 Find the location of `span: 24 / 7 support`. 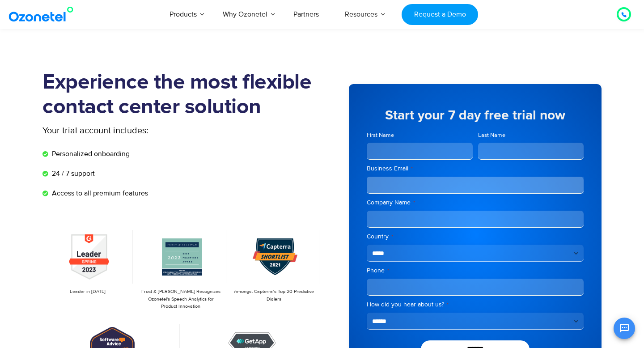

span: 24 / 7 support is located at coordinates (72, 174).